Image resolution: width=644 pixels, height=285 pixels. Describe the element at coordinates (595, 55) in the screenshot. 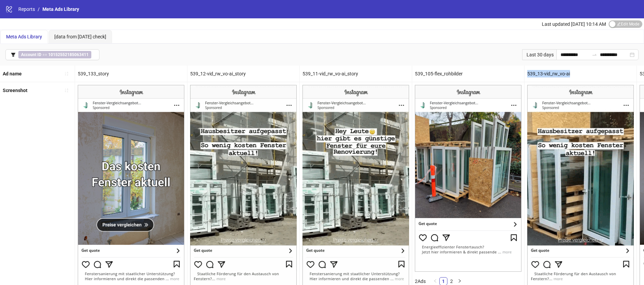

I see `span: swap-right` at that location.